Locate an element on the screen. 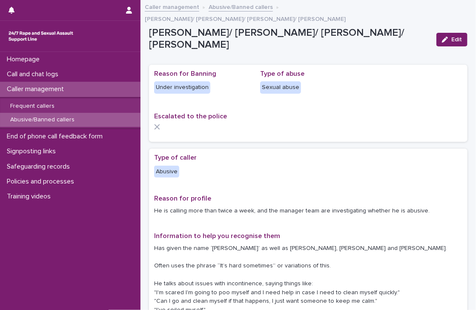 This screenshot has height=310, width=476. p: He is calling more than twice a week, and the manager team are investigating whether he is abusive. is located at coordinates (308, 211).